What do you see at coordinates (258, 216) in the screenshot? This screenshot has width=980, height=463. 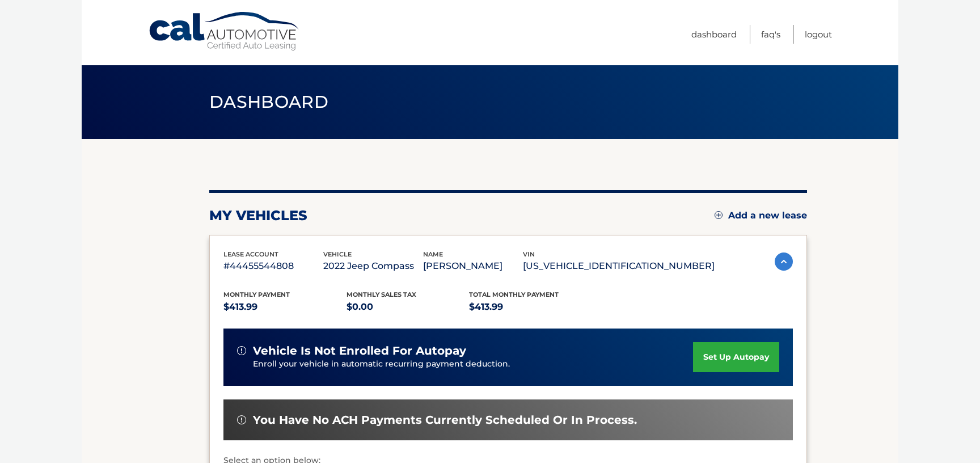 I see `h2: my vehicles` at bounding box center [258, 216].